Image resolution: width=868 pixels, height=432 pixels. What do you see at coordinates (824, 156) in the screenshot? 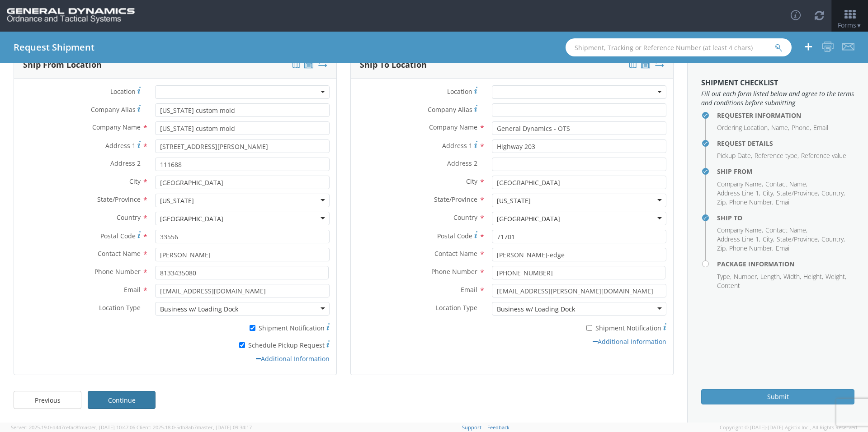
I see `li: Reference value` at bounding box center [824, 156].